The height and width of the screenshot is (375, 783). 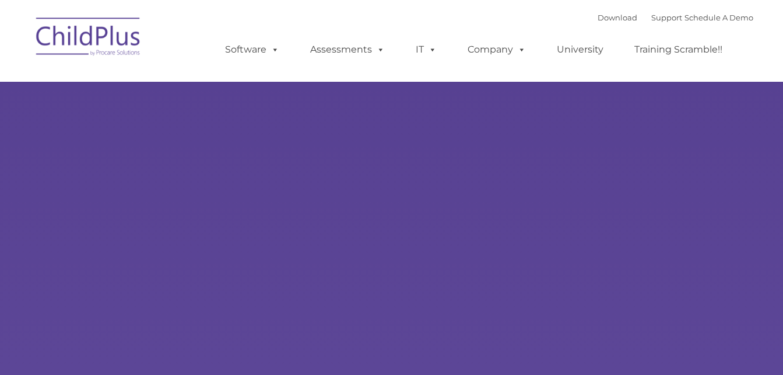 What do you see at coordinates (580, 50) in the screenshot?
I see `a: University` at bounding box center [580, 50].